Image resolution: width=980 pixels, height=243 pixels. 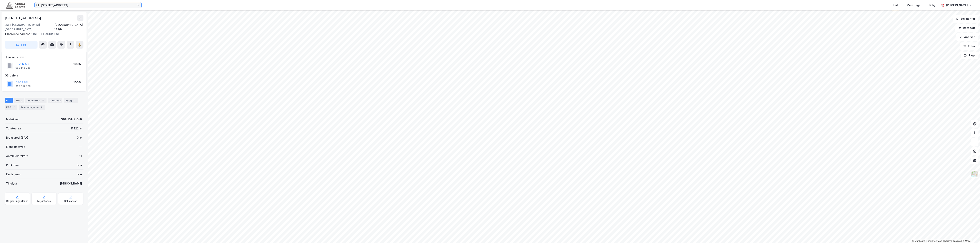 I want to click on div: ESG, so click(x=11, y=107).